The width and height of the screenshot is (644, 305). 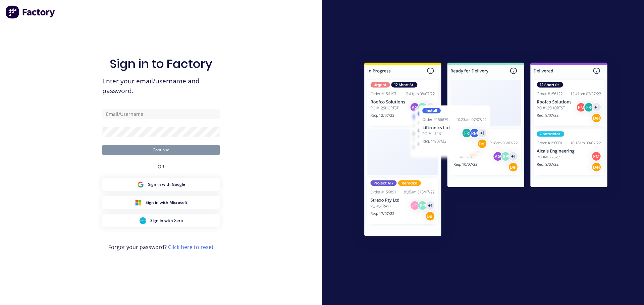 What do you see at coordinates (161, 86) in the screenshot?
I see `span: Enter your email/username and password.` at bounding box center [161, 86].